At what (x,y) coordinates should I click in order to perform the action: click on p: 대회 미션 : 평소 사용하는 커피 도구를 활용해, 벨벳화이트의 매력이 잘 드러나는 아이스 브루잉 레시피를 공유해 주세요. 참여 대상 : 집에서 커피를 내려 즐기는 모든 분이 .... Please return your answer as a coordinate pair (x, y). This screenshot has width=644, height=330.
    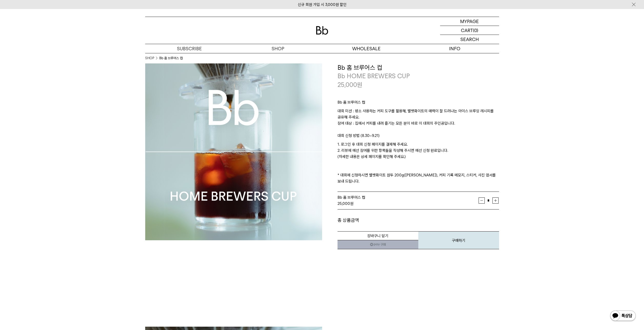
    Looking at the image, I should click on (418, 120).